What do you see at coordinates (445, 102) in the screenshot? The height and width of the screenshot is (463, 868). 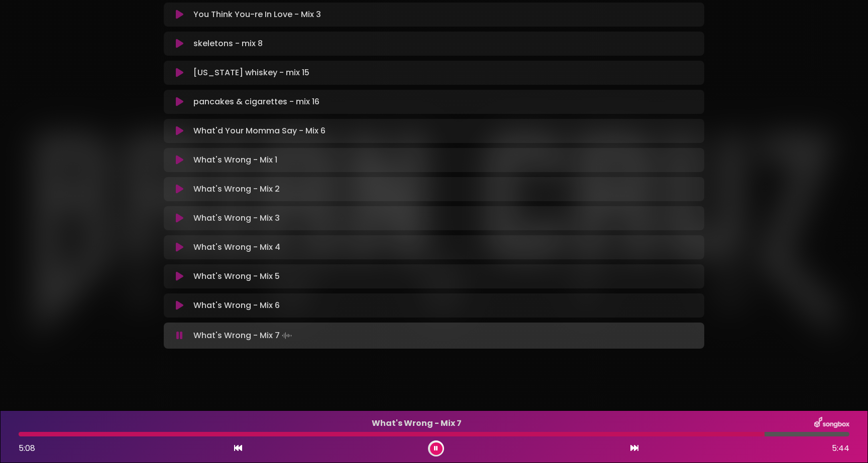 I see `p: pancakes & cigarettes - mix 16` at bounding box center [445, 102].